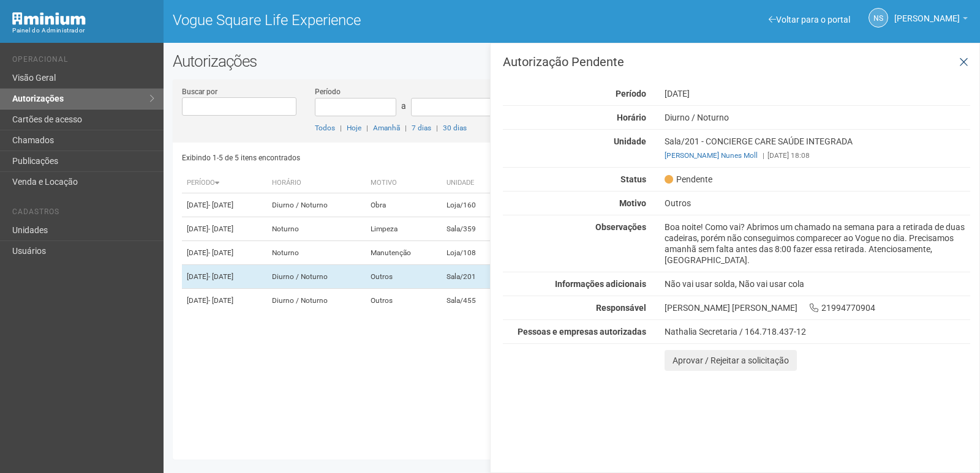 This screenshot has width=980, height=473. I want to click on div: Diurno / Noturno, so click(817, 118).